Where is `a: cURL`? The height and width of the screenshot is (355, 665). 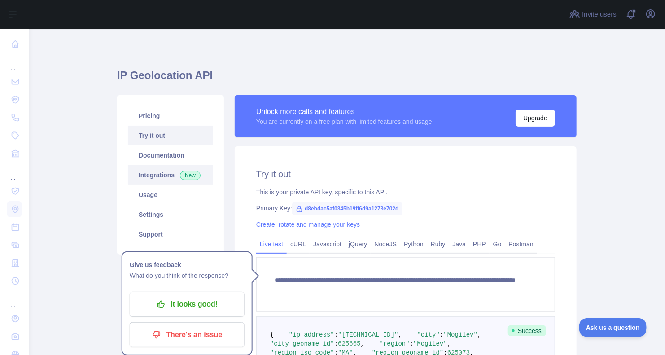
a: cURL is located at coordinates (298, 244).